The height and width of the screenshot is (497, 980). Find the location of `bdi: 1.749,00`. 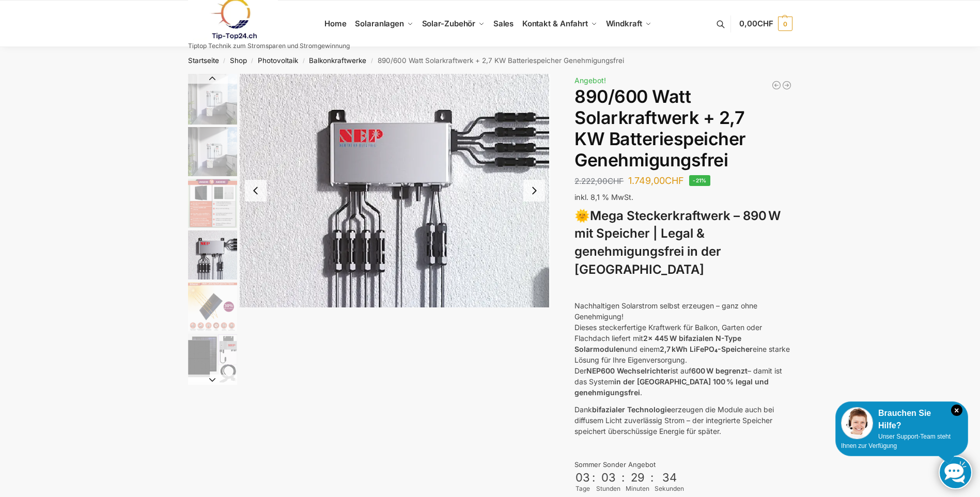

bdi: 1.749,00 is located at coordinates (656, 180).